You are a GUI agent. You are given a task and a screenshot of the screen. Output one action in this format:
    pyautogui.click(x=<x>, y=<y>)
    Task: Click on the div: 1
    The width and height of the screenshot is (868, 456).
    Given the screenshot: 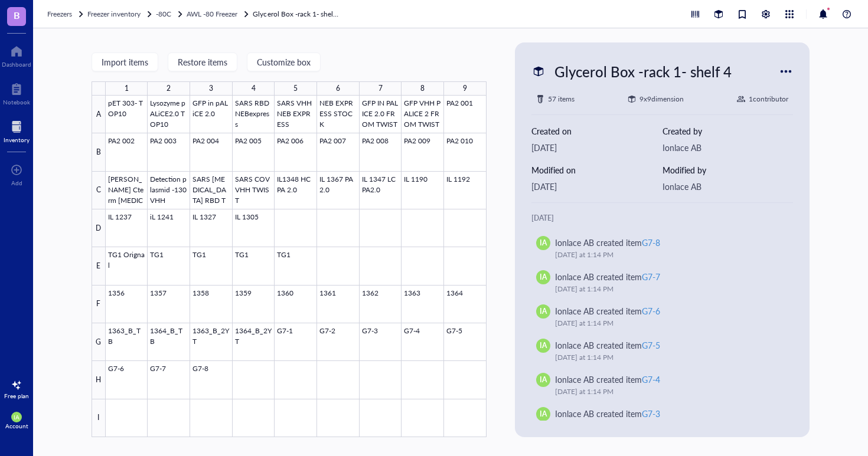 What is the action you would take?
    pyautogui.click(x=126, y=89)
    